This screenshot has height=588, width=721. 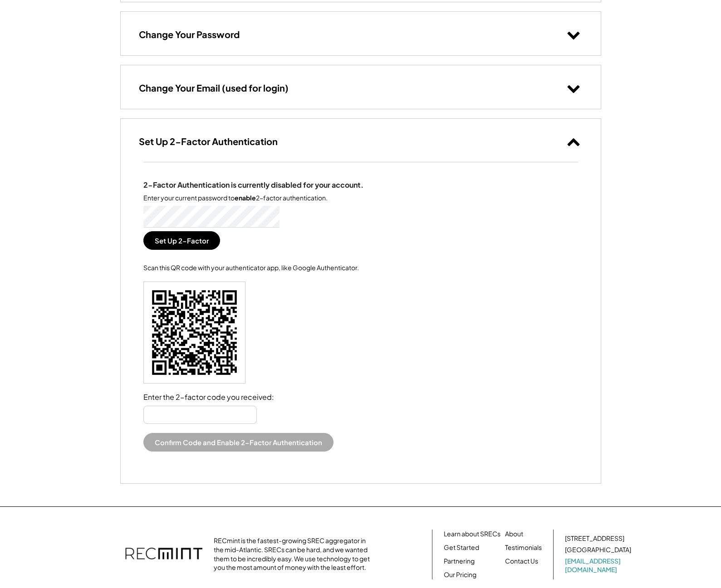 What do you see at coordinates (209, 141) in the screenshot?
I see `h3: Set Up 2-Factor Authentication` at bounding box center [209, 141].